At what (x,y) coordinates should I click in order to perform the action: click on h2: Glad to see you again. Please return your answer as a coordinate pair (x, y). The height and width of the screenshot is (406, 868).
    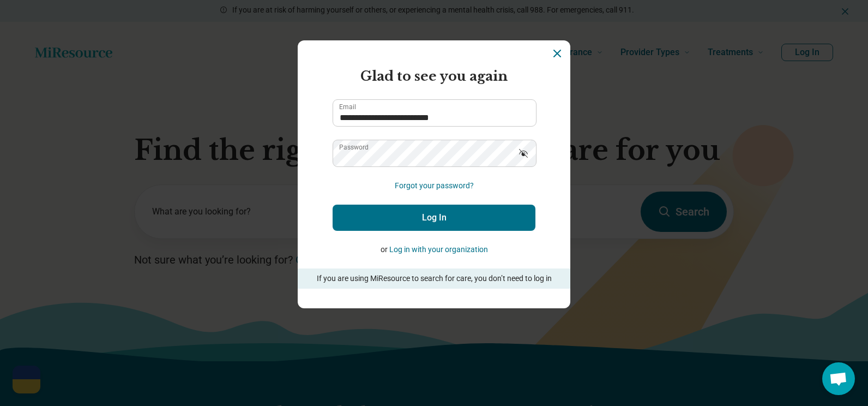
    Looking at the image, I should click on (434, 76).